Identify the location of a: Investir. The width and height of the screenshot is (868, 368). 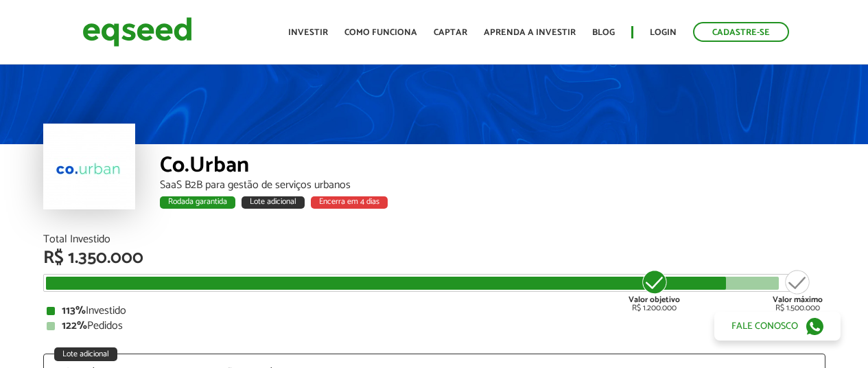
(308, 32).